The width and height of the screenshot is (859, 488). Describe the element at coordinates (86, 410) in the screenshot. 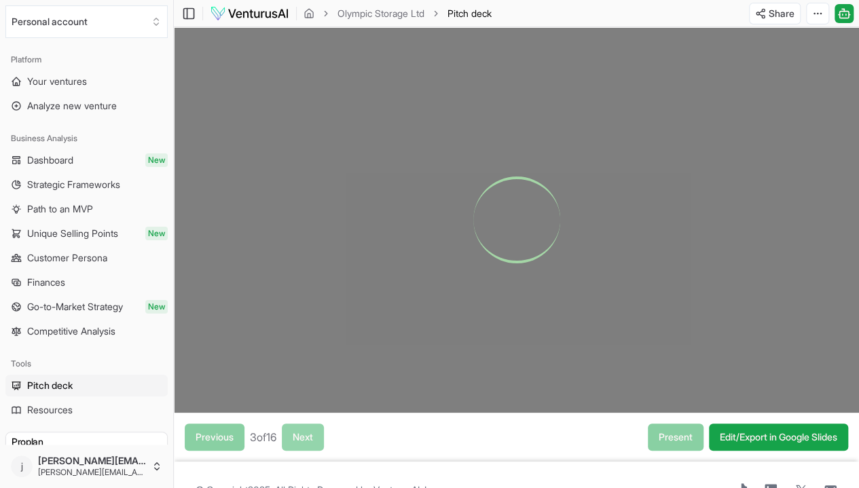

I see `a: Resources` at that location.